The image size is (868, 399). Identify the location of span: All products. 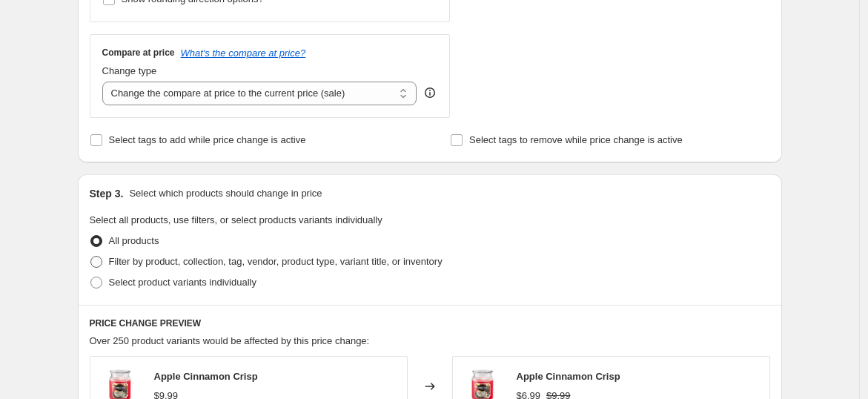
(134, 240).